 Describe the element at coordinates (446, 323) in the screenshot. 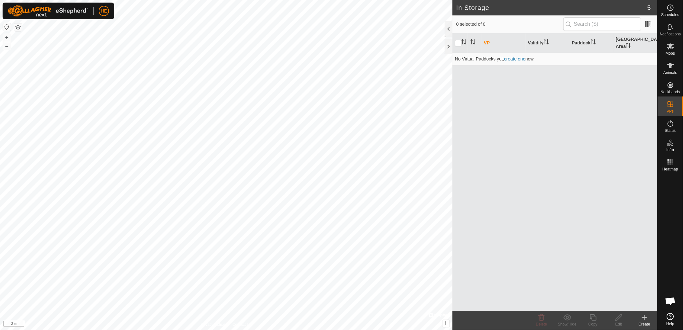

I see `span: i` at that location.